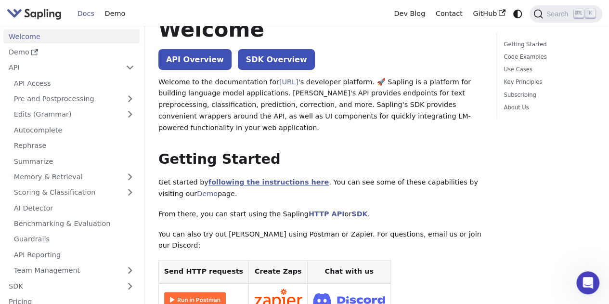 The height and width of the screenshot is (304, 609). Describe the element at coordinates (449, 13) in the screenshot. I see `a: Contact` at that location.